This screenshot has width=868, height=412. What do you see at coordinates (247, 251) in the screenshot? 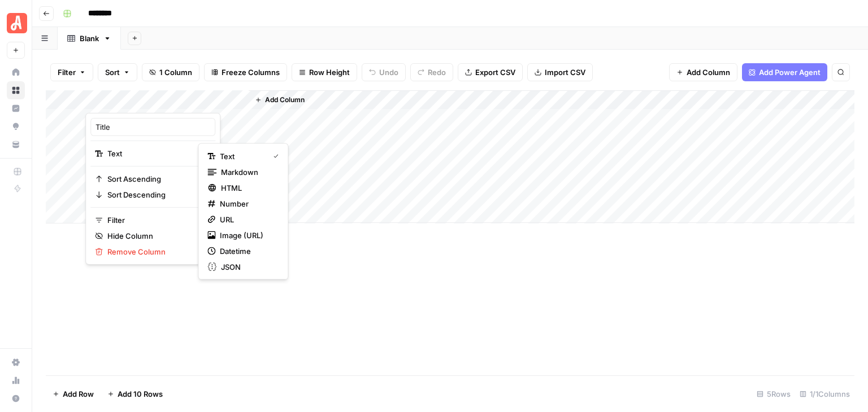
I see `span: Datetime` at bounding box center [247, 251].